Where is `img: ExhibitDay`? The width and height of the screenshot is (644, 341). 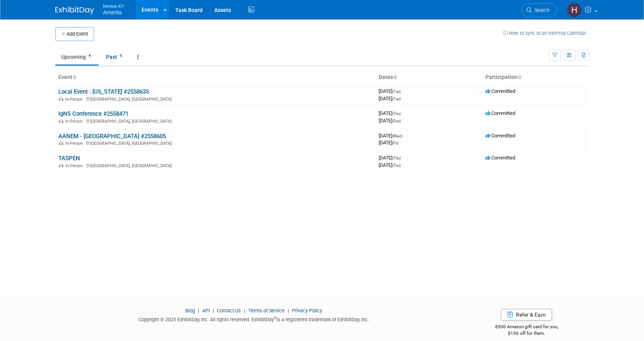
img: ExhibitDay is located at coordinates (75, 10).